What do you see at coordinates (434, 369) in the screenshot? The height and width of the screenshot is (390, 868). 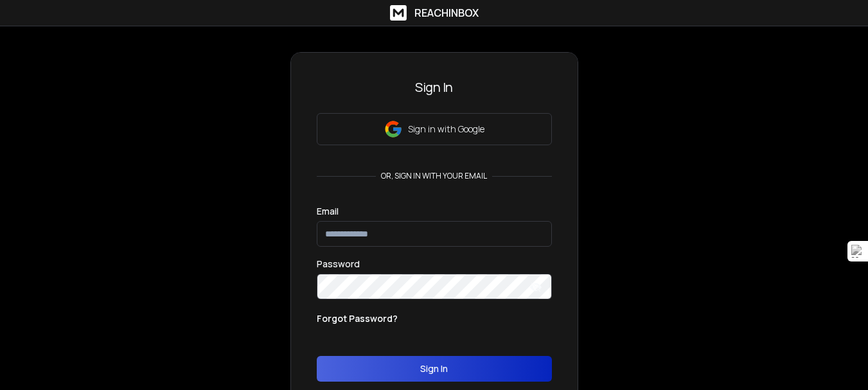 I see `button: Sign In` at bounding box center [434, 369].